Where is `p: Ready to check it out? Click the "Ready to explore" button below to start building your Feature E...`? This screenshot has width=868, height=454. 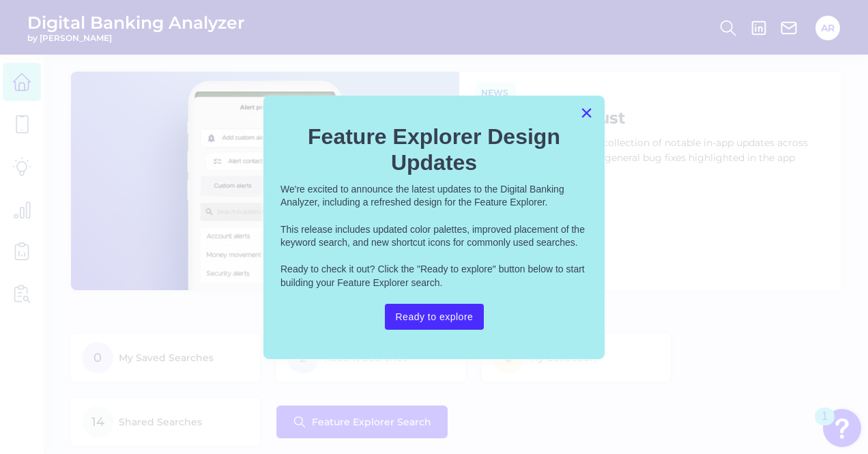 p: Ready to check it out? Click the "Ready to explore" button below to start building your Feature E... is located at coordinates (434, 276).